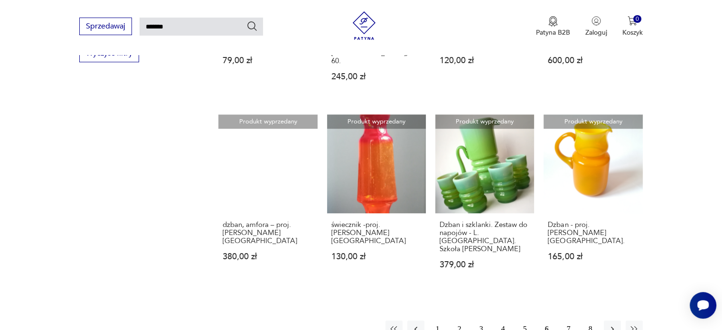 Image resolution: width=722 pixels, height=330 pixels. What do you see at coordinates (637, 19) in the screenshot?
I see `div: 0` at bounding box center [637, 19].